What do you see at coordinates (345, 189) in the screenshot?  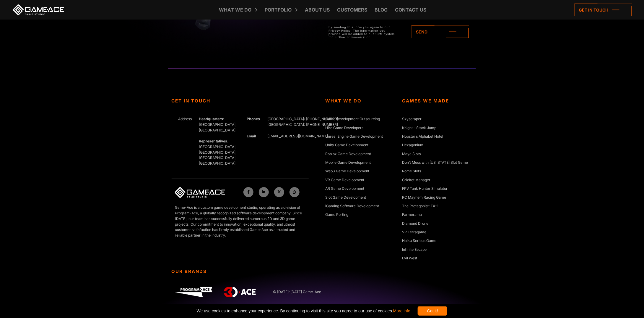 I see `a: AR Game Development` at bounding box center [345, 189].